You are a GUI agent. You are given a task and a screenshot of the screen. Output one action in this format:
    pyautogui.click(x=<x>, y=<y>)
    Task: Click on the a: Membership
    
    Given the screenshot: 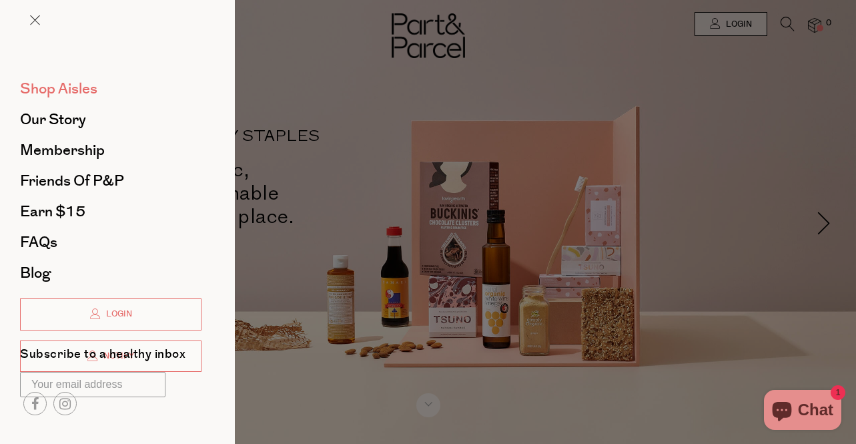 What is the action you would take?
    pyautogui.click(x=111, y=150)
    